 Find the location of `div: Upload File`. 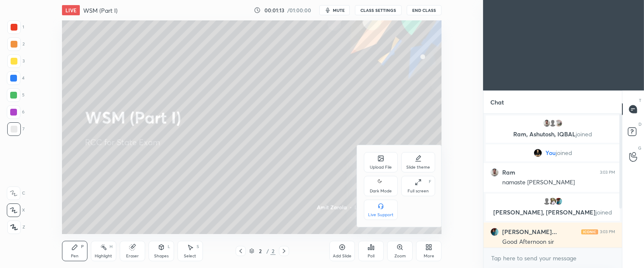

div: Upload File is located at coordinates (381, 167).